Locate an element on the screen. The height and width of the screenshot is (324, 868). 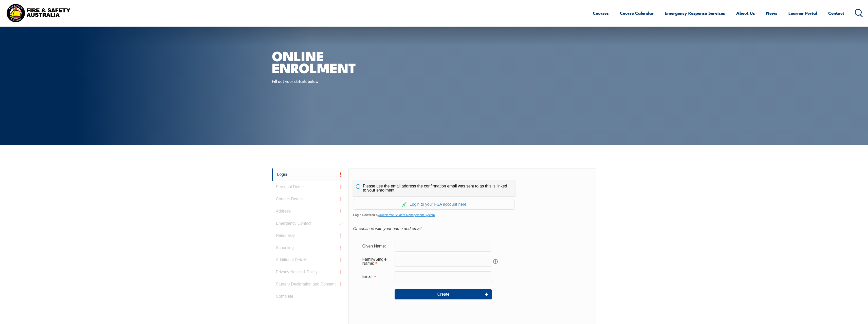
a: Login is located at coordinates (309, 174).